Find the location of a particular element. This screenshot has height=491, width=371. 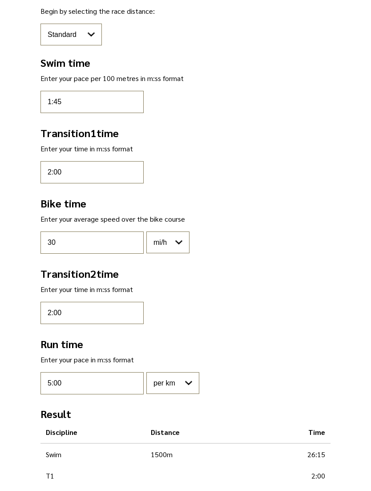

input: Enter your average speed over the bike course is located at coordinates (92, 243).